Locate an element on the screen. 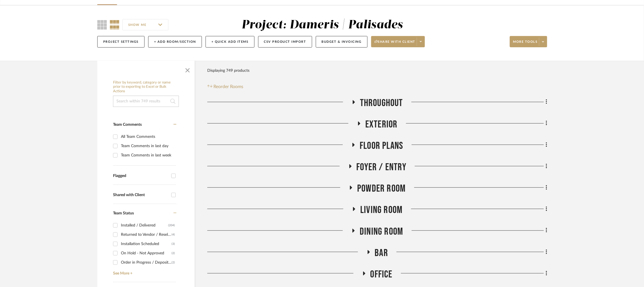  h6: Filter by keyword, category or name prior to exporting to Excel or Bulk Actions is located at coordinates (146, 87).